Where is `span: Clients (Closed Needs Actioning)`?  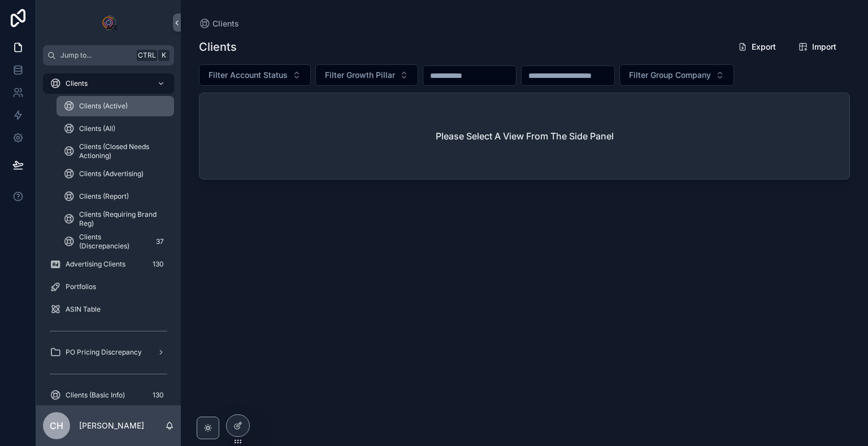 span: Clients (Closed Needs Actioning) is located at coordinates (121, 151).